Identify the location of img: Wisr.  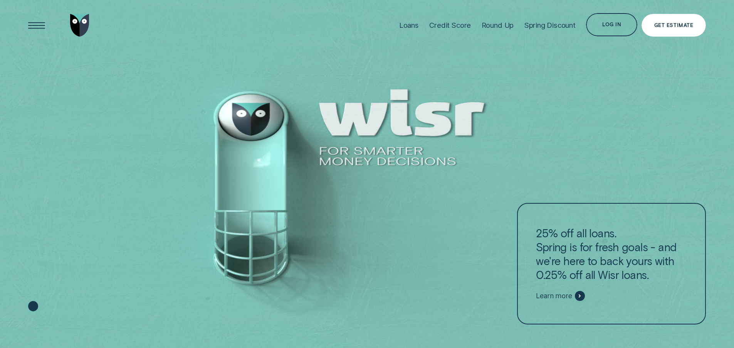
(80, 25).